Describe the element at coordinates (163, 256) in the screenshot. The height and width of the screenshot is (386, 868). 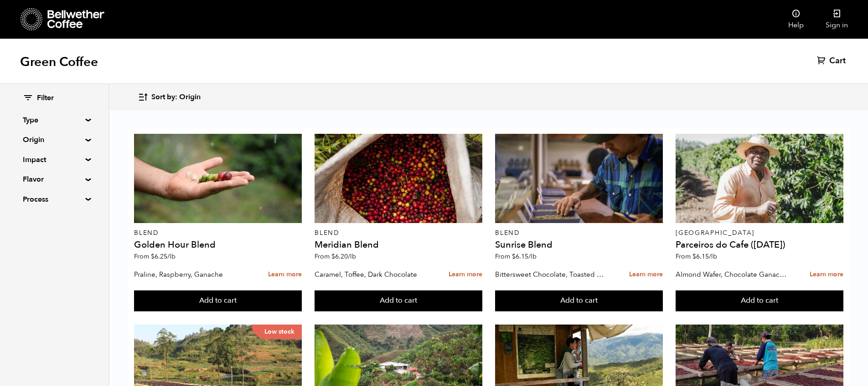
I see `bdi: 6.25` at that location.